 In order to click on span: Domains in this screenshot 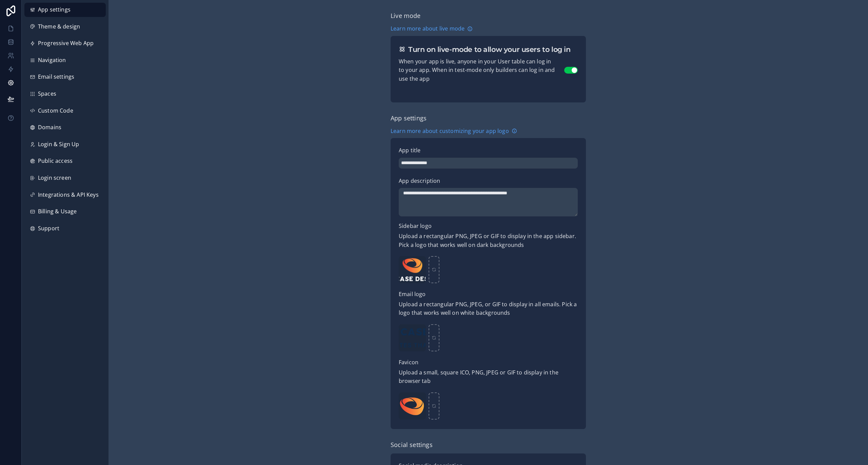, I will do `click(49, 128)`.